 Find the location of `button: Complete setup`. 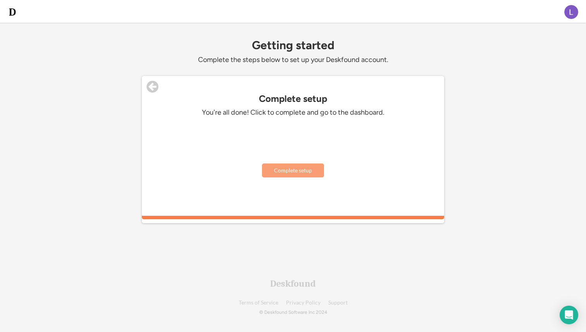

button: Complete setup is located at coordinates (293, 170).